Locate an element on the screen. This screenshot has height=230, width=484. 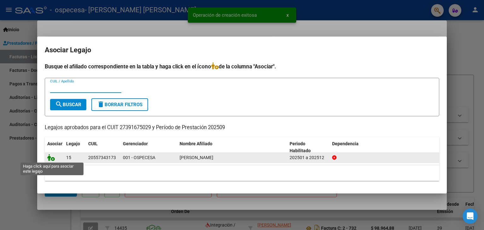
span: Gerenciador is located at coordinates (135, 144).